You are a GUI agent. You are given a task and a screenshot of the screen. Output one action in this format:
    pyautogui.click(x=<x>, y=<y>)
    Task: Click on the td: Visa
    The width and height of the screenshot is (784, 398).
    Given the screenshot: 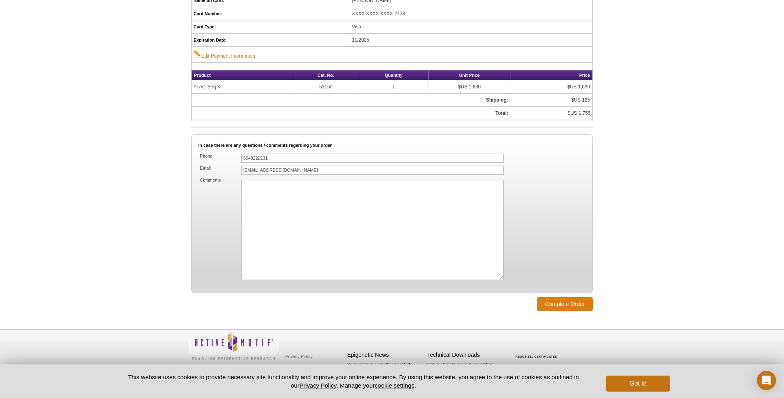 What is the action you would take?
    pyautogui.click(x=471, y=27)
    